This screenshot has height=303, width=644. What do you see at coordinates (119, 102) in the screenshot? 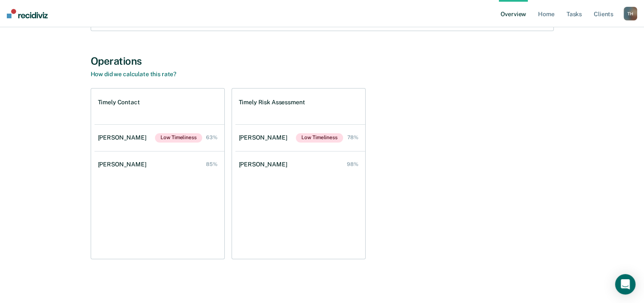
I see `h1: Timely Contact` at bounding box center [119, 102].